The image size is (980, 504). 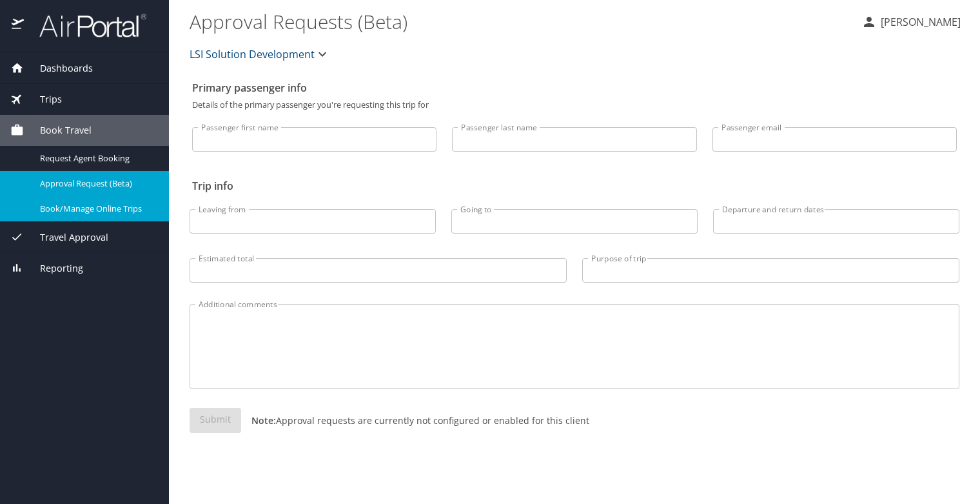 I want to click on p: Details of the primary passenger you're requesting this trip for, so click(x=575, y=105).